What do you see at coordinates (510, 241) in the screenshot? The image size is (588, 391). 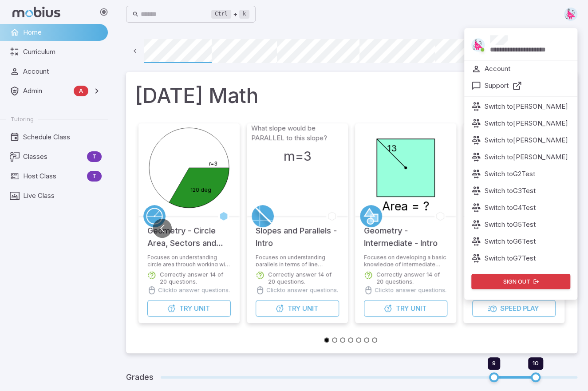 I see `p: Switch to G6Test` at bounding box center [510, 241].